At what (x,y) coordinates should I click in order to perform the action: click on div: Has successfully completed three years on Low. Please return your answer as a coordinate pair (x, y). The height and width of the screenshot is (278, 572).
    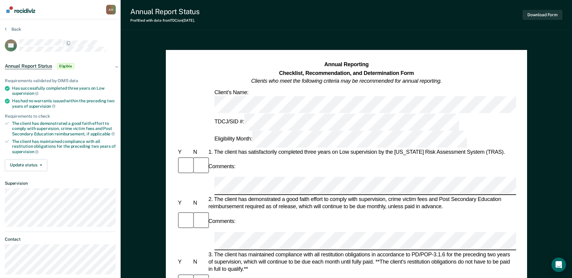
    Looking at the image, I should click on (64, 91).